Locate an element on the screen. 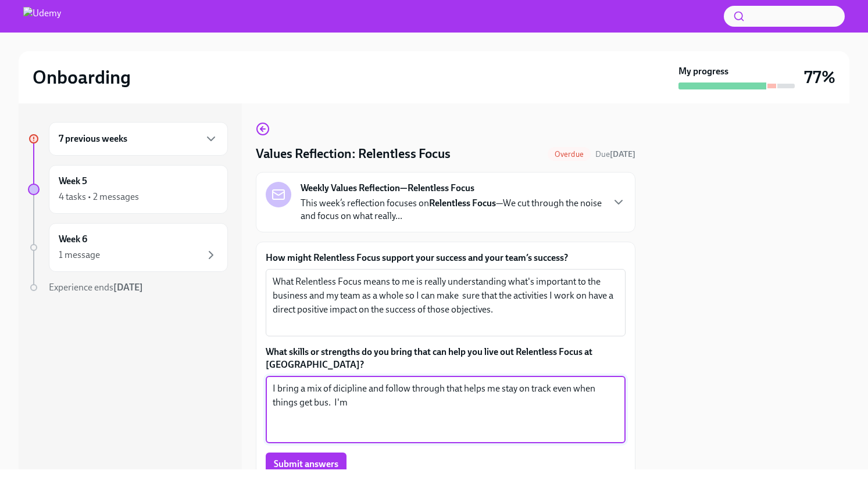 The width and height of the screenshot is (868, 481). span: Due is located at coordinates (615, 154).